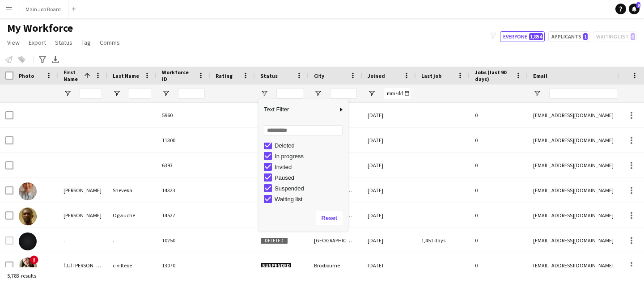  What do you see at coordinates (303, 131) in the screenshot?
I see `input: Search filter values` at bounding box center [303, 131].